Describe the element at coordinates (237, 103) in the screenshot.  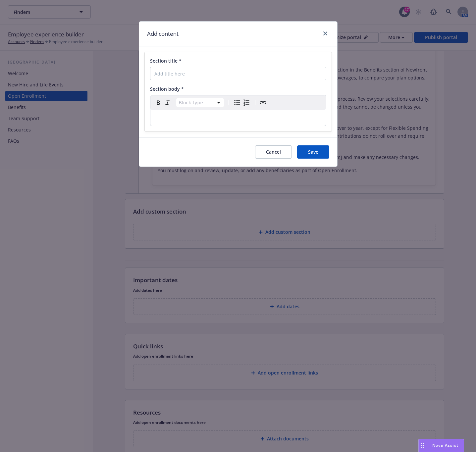
I see `button: Bulleted list` at that location.